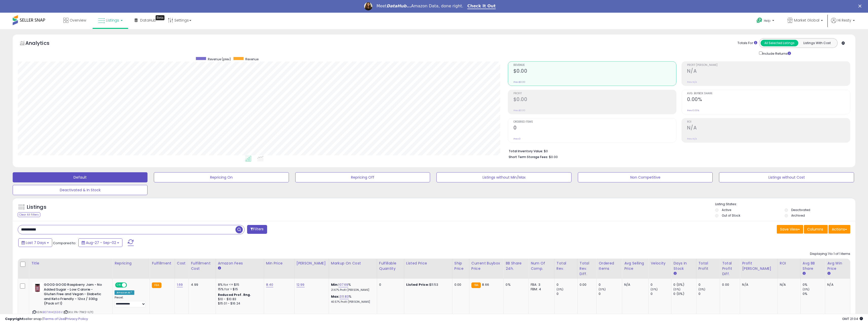 This screenshot has width=868, height=324. What do you see at coordinates (594, 65) in the screenshot?
I see `span: Revenue` at bounding box center [594, 65].